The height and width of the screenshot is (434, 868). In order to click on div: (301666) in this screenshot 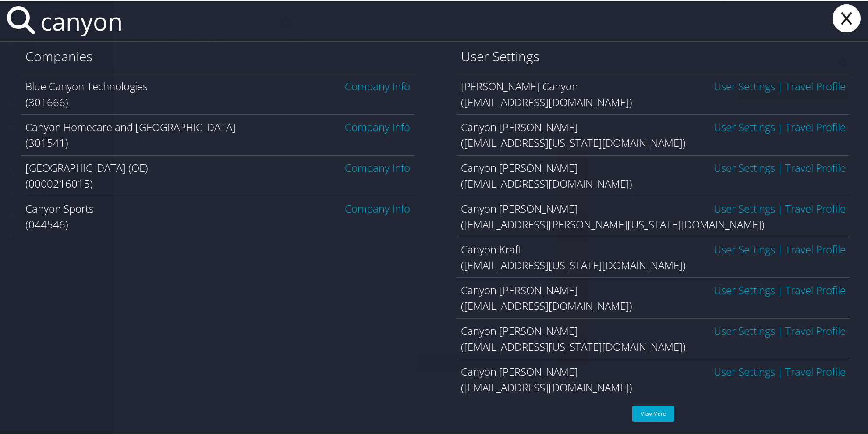, I will do `click(218, 102)`.